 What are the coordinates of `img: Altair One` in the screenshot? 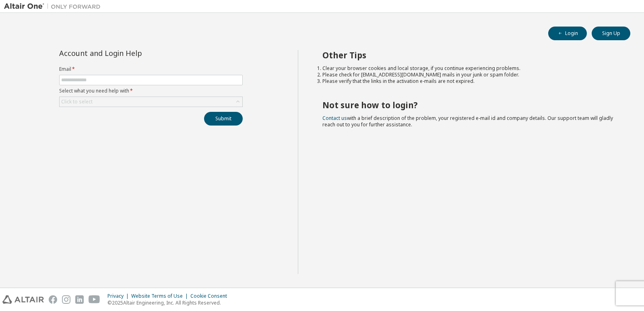 It's located at (54, 6).